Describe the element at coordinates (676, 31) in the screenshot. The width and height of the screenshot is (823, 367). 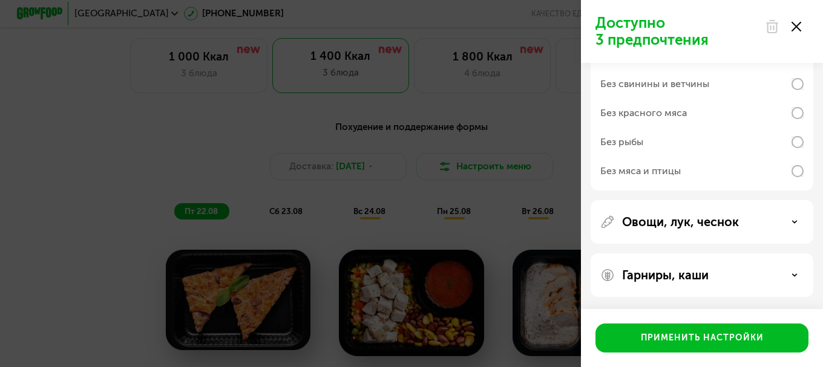
I see `p: Доступно 3 предпочтения` at that location.